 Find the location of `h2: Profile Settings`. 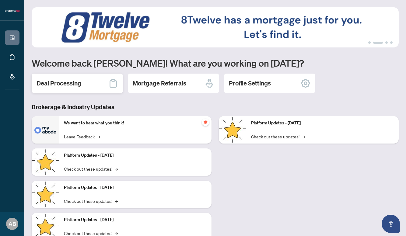

h2: Profile Settings is located at coordinates (250, 83).